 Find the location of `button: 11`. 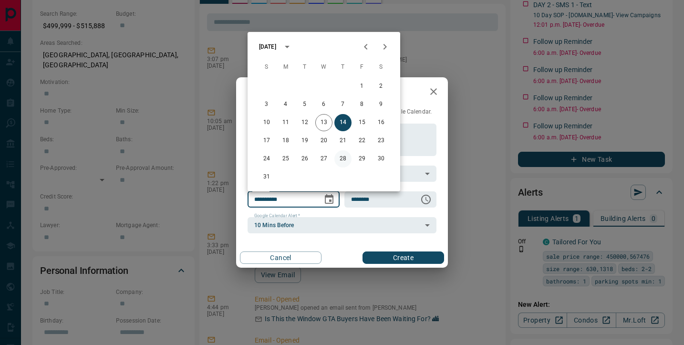

button: 11 is located at coordinates (286, 123).